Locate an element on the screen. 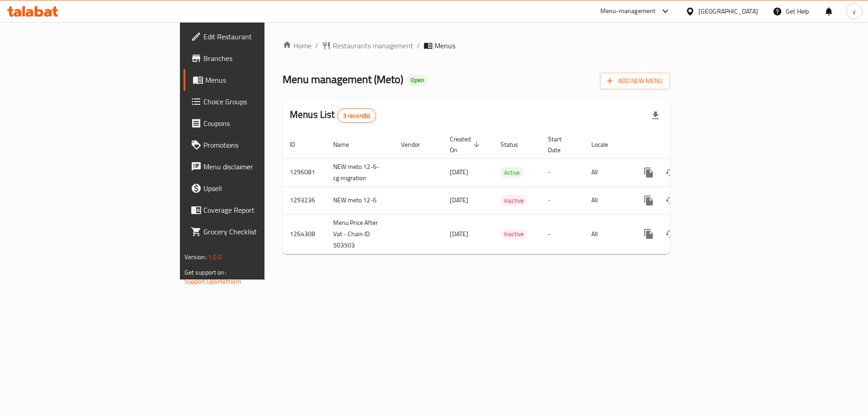  span: Name is located at coordinates (347, 145).